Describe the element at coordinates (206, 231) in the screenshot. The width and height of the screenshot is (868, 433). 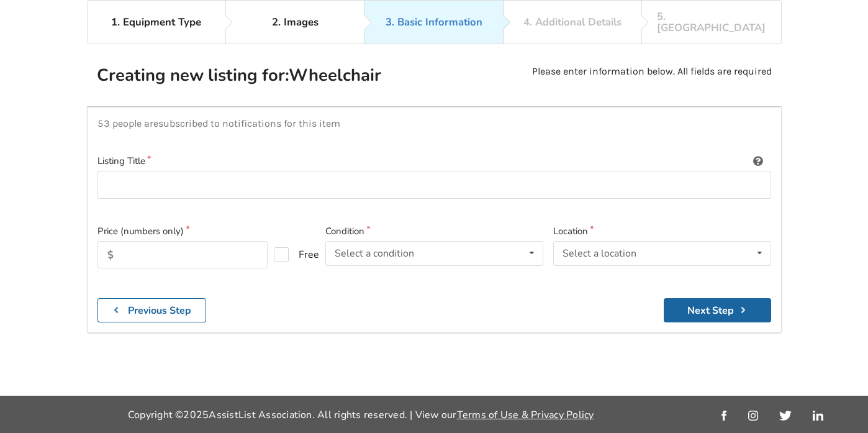
I see `label: Price (numbers only)` at that location.